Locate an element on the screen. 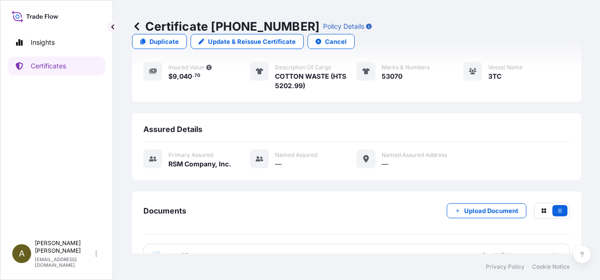 This screenshot has width=600, height=280. span: 9 is located at coordinates (175, 76).